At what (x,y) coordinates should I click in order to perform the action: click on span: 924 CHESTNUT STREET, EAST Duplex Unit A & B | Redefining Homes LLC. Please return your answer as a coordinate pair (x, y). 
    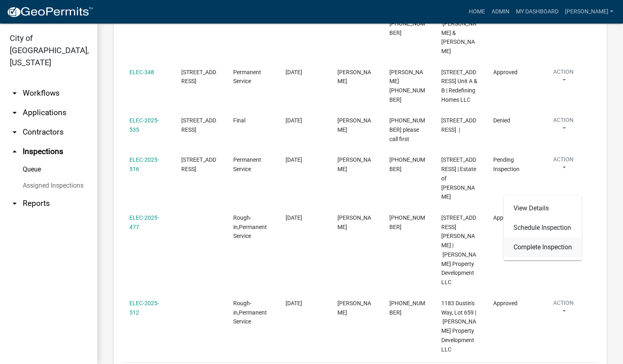
    Looking at the image, I should click on (459, 86).